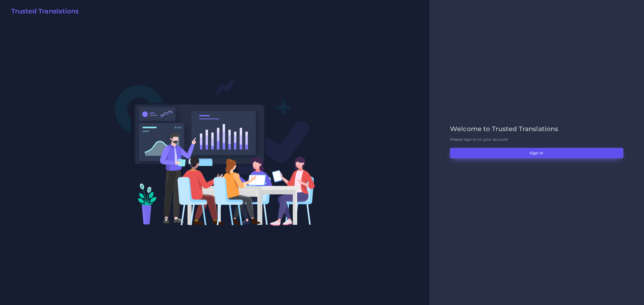 The height and width of the screenshot is (305, 644). What do you see at coordinates (537, 139) in the screenshot?
I see `p: Please sign-in to your account` at bounding box center [537, 139].